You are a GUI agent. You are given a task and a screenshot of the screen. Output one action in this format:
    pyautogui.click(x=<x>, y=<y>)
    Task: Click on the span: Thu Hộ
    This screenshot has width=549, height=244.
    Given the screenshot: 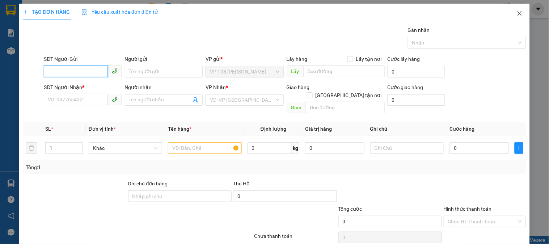 What is the action you would take?
    pyautogui.click(x=241, y=183)
    